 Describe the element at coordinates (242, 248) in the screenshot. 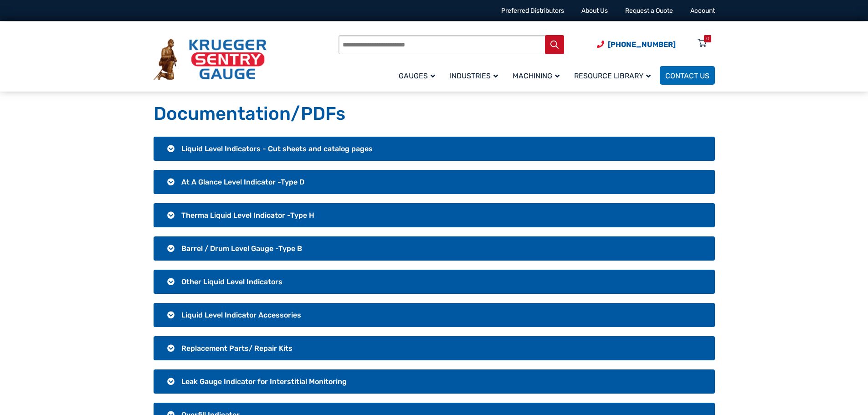

I see `span: Barrel / Drum Level Gauge -Type B` at that location.